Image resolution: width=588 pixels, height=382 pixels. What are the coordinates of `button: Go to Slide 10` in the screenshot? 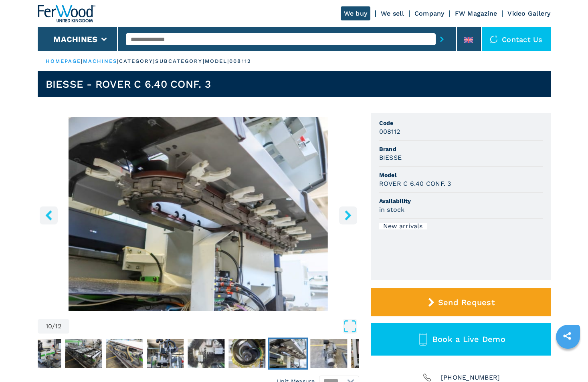 It's located at (288, 354).